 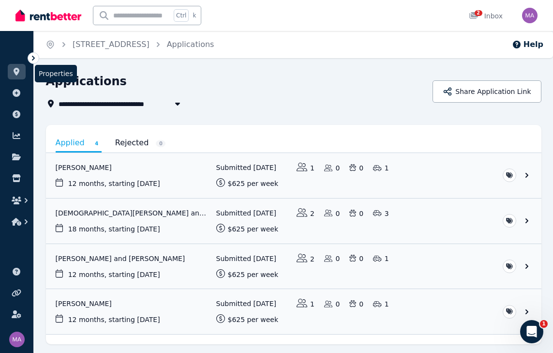 I want to click on button: Share Application Link, so click(x=487, y=91).